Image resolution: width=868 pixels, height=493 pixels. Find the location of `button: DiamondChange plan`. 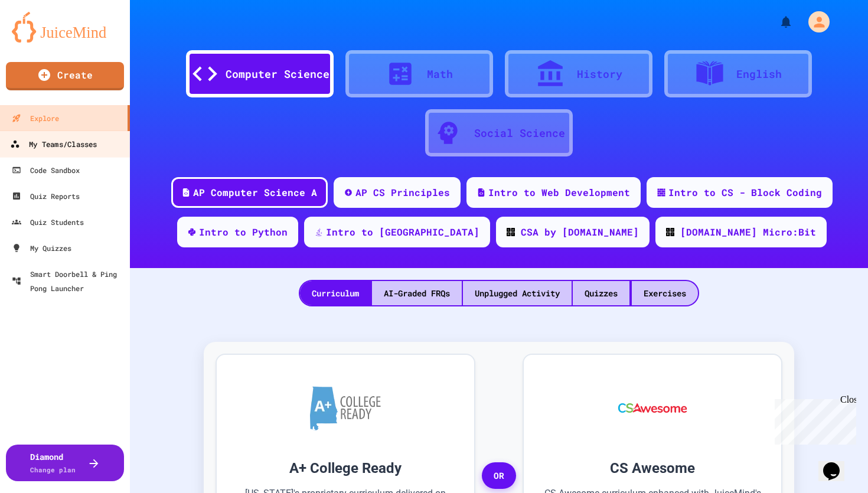

button: DiamondChange plan is located at coordinates (65, 463).